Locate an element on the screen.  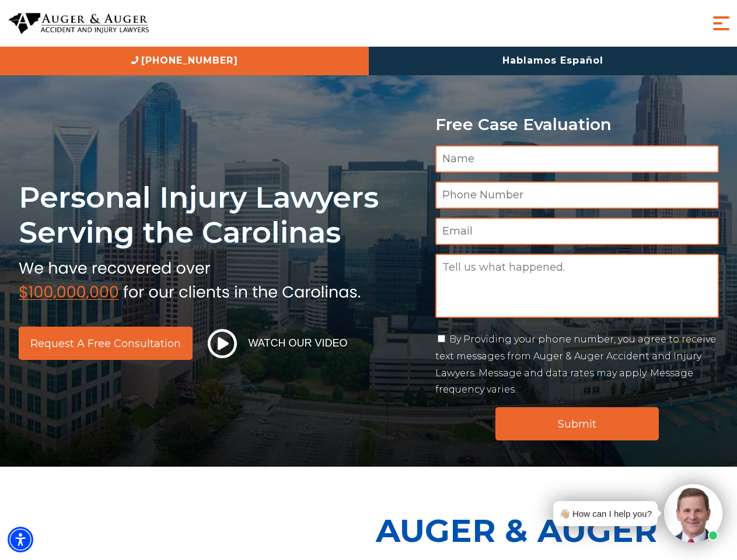
span: Request a Free Consultation is located at coordinates (105, 344).